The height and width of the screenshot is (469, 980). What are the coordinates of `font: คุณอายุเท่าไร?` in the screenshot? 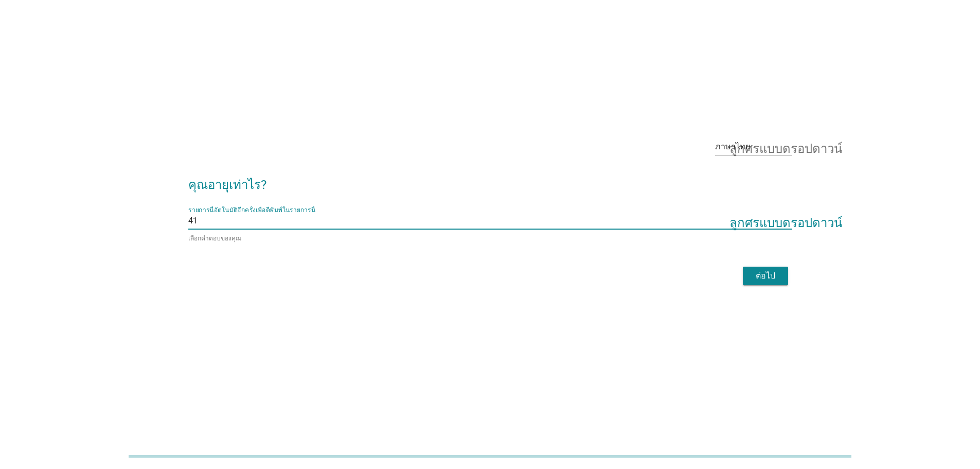 It's located at (227, 185).